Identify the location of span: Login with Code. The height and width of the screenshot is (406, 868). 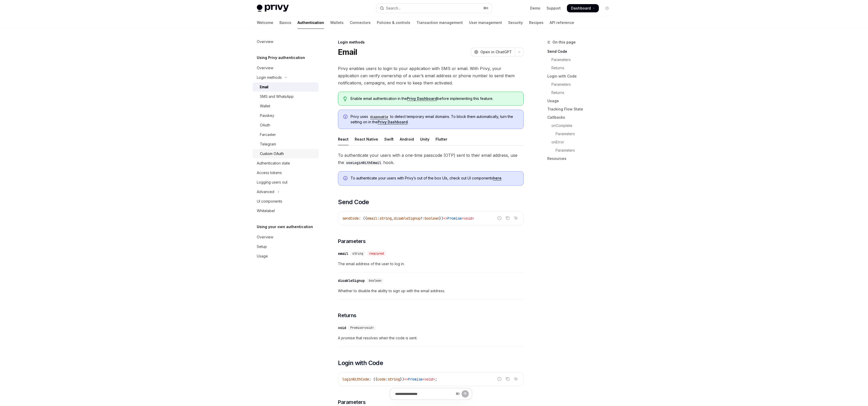
(360, 363).